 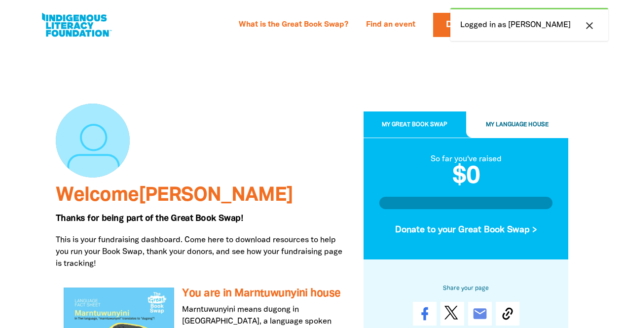 I want to click on a: Post, so click(x=452, y=314).